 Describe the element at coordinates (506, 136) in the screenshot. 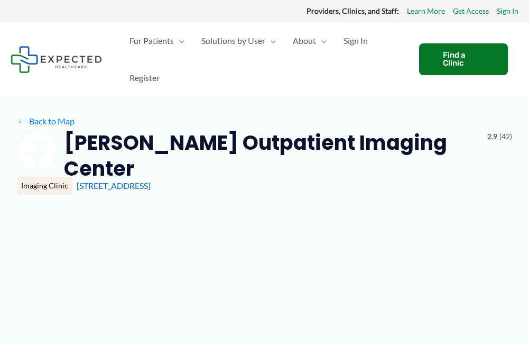

I see `span: (42)` at that location.